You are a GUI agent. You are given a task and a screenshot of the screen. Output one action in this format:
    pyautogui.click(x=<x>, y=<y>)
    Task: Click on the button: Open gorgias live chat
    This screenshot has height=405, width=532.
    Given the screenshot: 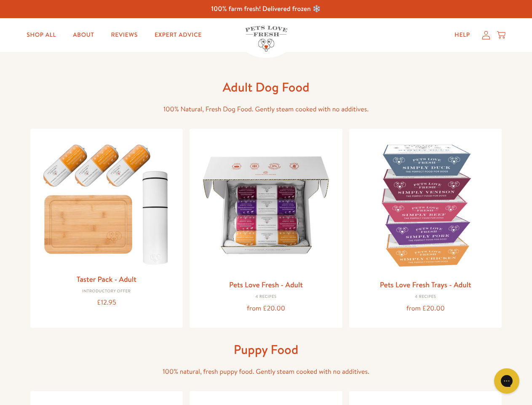 What is the action you would take?
    pyautogui.click(x=17, y=15)
    